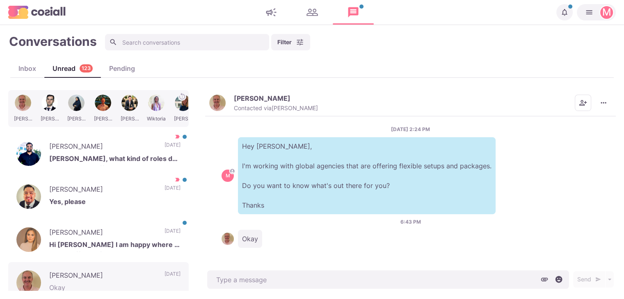 The width and height of the screenshot is (624, 299). What do you see at coordinates (232, 171) in the screenshot?
I see `svg: avatar` at bounding box center [232, 171].